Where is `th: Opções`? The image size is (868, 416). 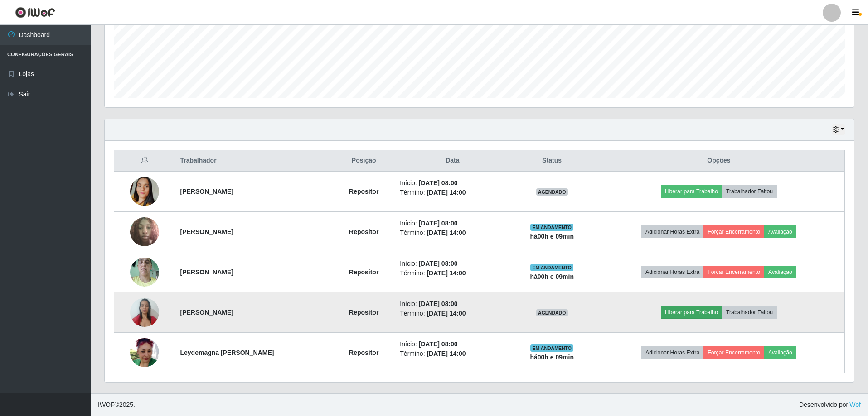 th: Opções is located at coordinates (719, 161).